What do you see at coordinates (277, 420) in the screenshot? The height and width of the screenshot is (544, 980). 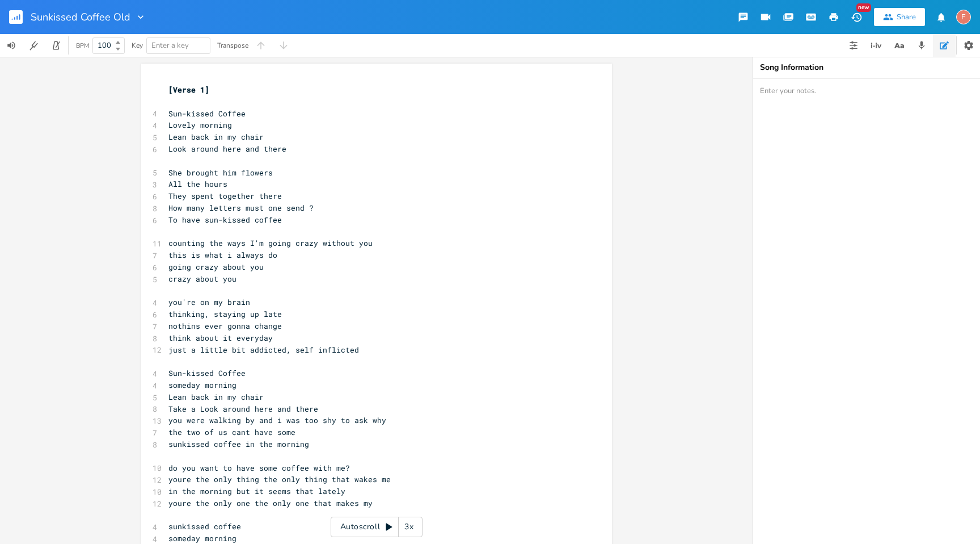 I see `span: you were walking by and i was too shy to ask why` at bounding box center [277, 420].